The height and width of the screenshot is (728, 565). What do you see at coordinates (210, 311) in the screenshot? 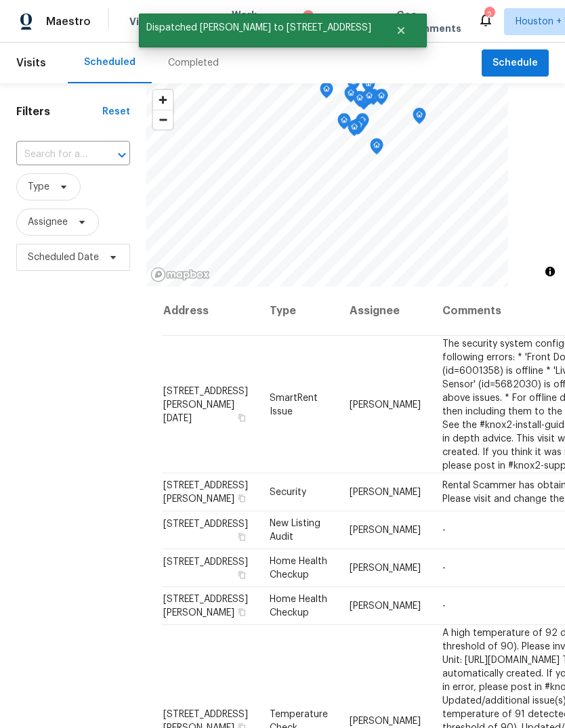
I see `th: Address` at bounding box center [210, 311].